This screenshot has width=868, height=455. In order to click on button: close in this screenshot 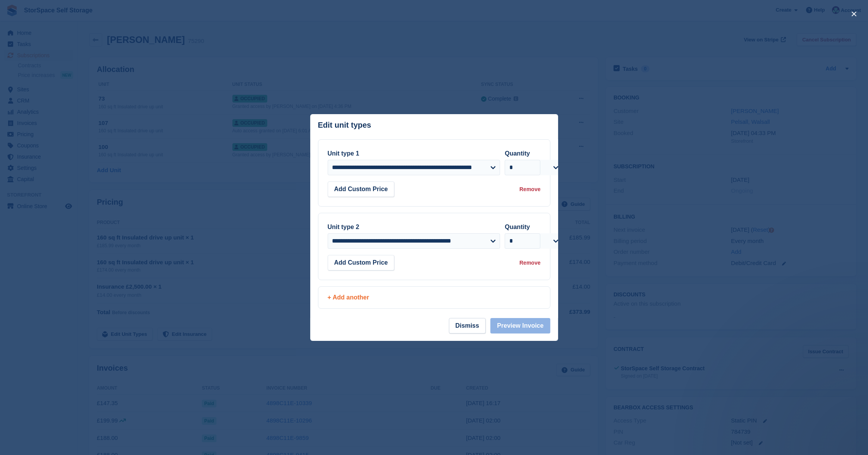, I will do `click(854, 14)`.